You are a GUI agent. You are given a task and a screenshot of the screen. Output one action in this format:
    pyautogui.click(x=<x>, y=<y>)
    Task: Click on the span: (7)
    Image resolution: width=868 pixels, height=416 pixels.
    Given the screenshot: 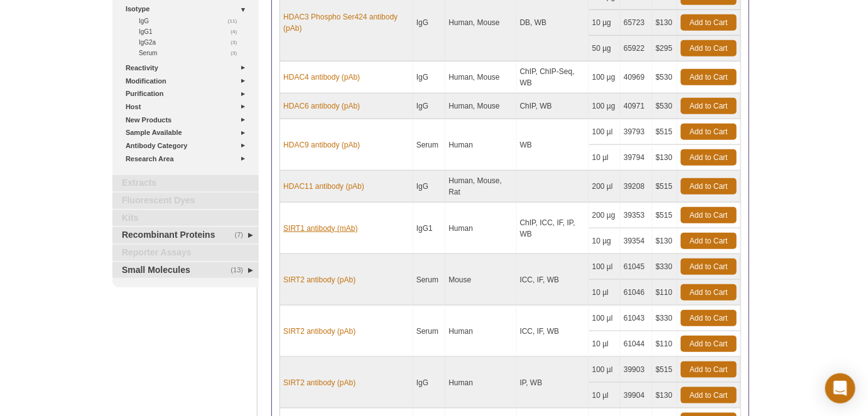 What is the action you would take?
    pyautogui.click(x=243, y=235)
    